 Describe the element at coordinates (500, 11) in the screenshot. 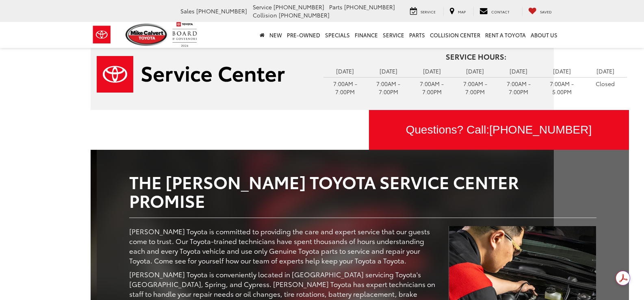

I see `span: Contact` at that location.